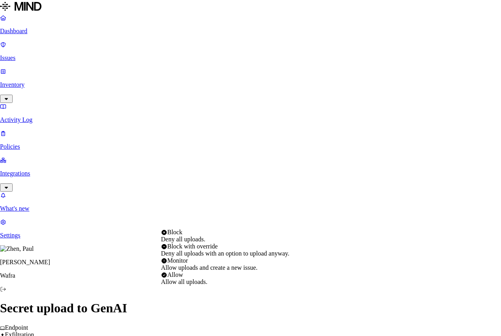  What do you see at coordinates (184, 281) in the screenshot?
I see `span: Allow all uploads.` at bounding box center [184, 281].